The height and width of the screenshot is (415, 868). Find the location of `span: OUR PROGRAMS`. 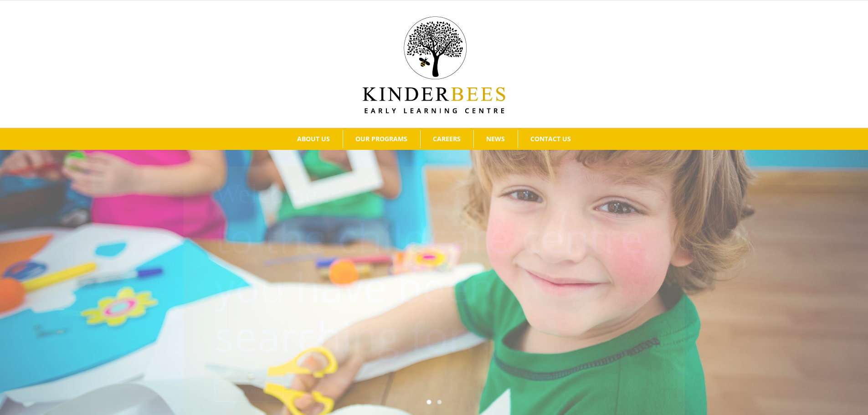

span: OUR PROGRAMS is located at coordinates (381, 139).